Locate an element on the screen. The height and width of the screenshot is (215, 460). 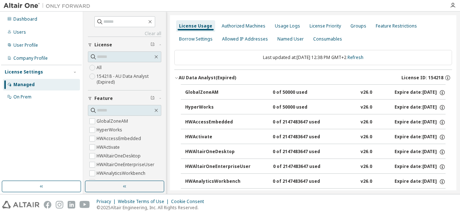
p: © 2025 Altair Engineering, Inc. All Rights Reserved. is located at coordinates (152, 207).